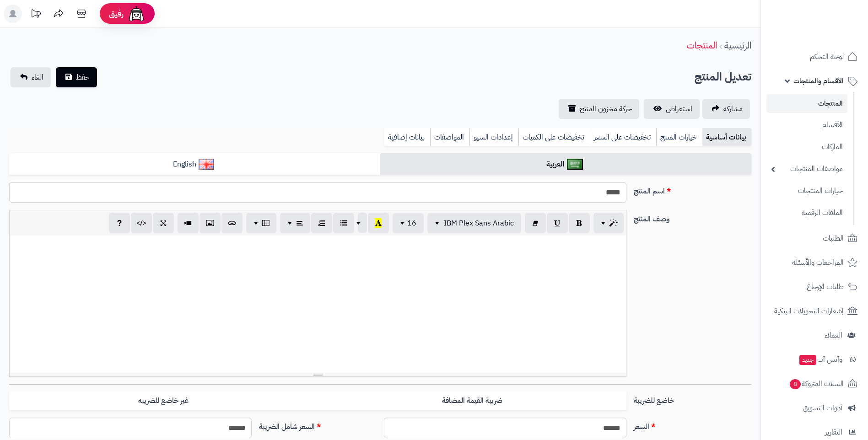 The image size is (868, 440). I want to click on label: خاضع للضريبة, so click(692, 399).